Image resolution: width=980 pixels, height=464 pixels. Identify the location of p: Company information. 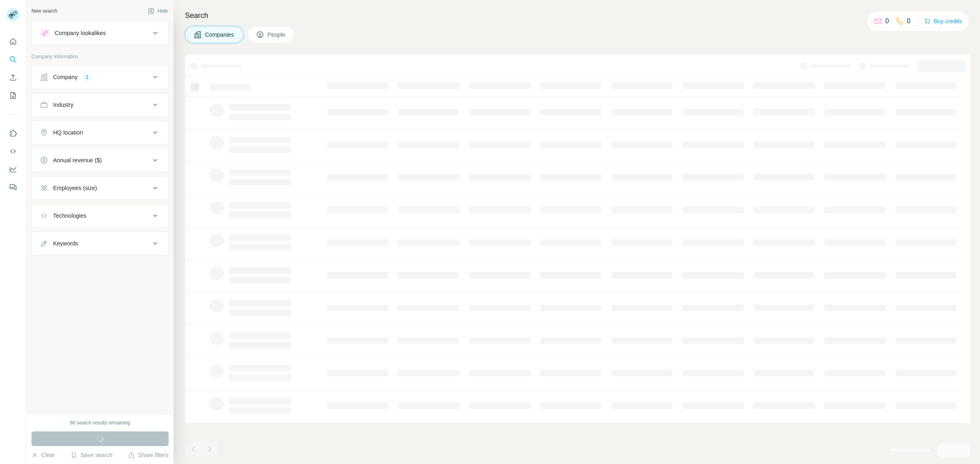
(100, 57).